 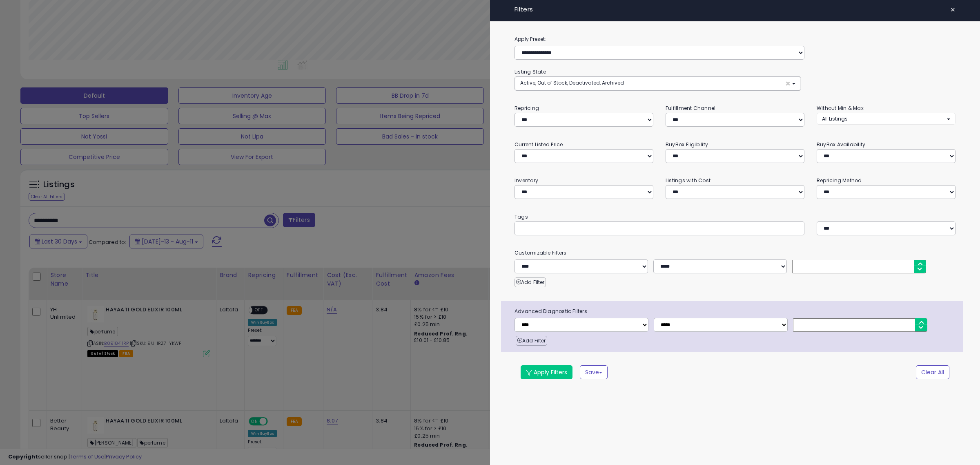 I want to click on button: All Listings, so click(x=886, y=118).